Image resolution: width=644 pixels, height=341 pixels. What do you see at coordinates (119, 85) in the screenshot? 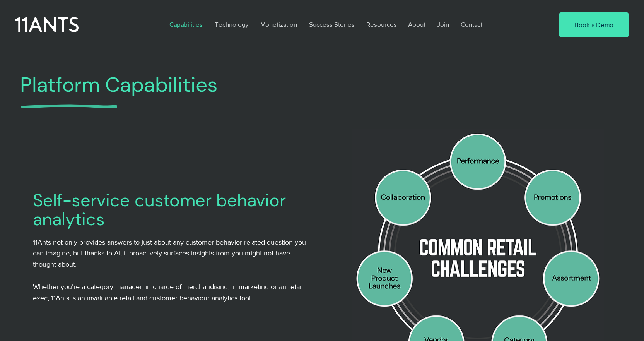
I see `span: Platform Capabilities` at bounding box center [119, 85].